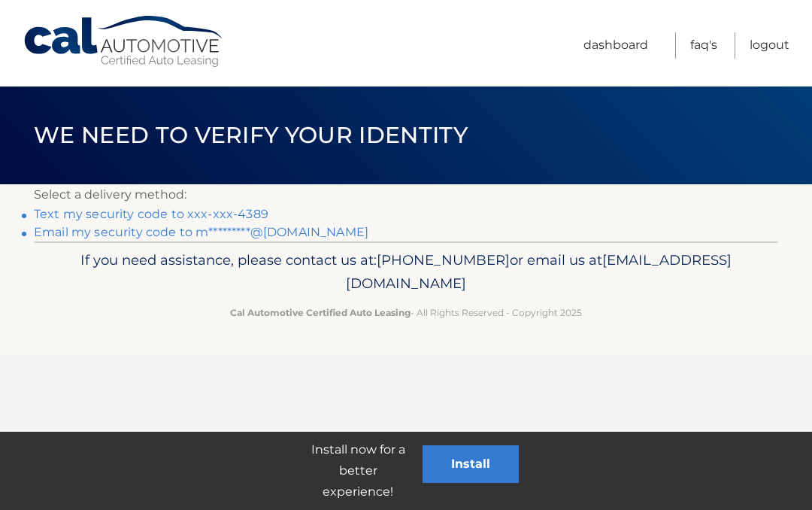 The image size is (812, 510). Describe the element at coordinates (124, 41) in the screenshot. I see `a: Cal Automotive` at that location.